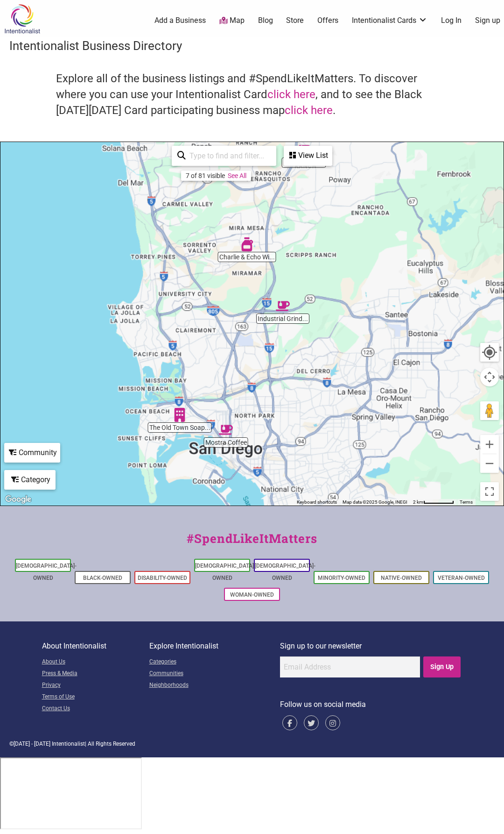  What do you see at coordinates (371, 704) in the screenshot?
I see `p: Follow us on social media` at bounding box center [371, 704].